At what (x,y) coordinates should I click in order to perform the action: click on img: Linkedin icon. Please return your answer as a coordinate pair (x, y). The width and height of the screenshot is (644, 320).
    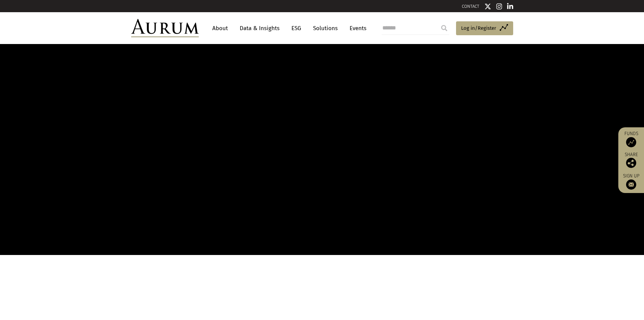
    Looking at the image, I should click on (510, 7).